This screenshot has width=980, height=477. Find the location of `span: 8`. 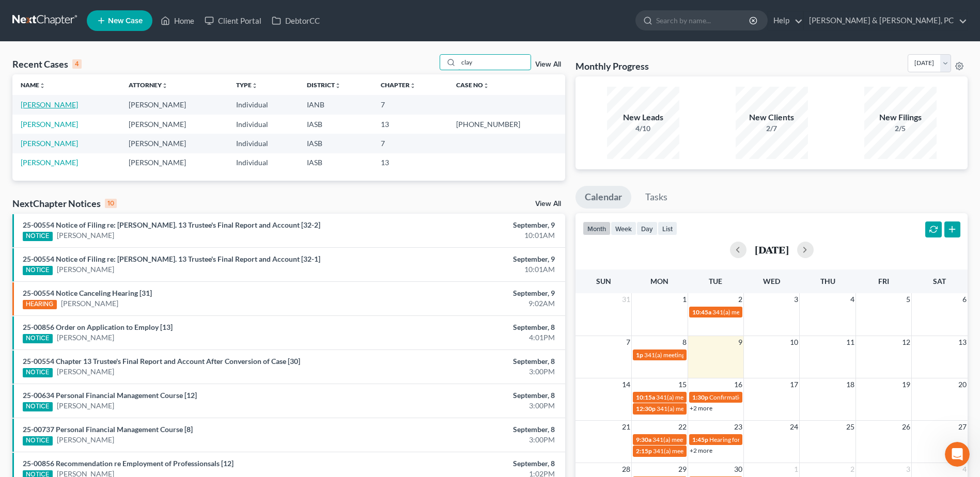

span: 8 is located at coordinates (685, 342).